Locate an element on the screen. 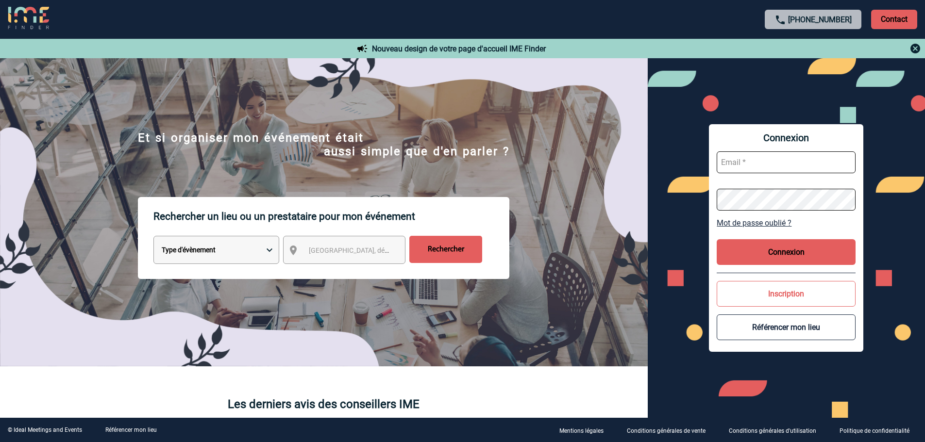  div: © Ideal Meetings and Events is located at coordinates (45, 430).